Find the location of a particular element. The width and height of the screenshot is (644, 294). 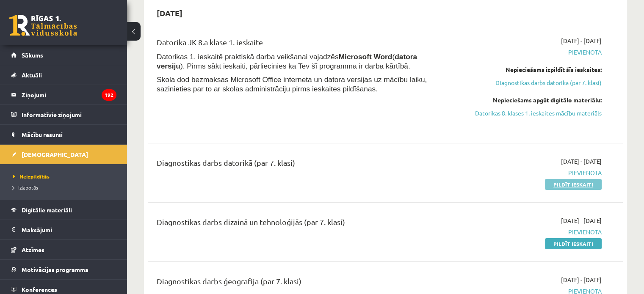

div: Nepieciešams izpildīt šīs ieskaites: is located at coordinates (532, 69).